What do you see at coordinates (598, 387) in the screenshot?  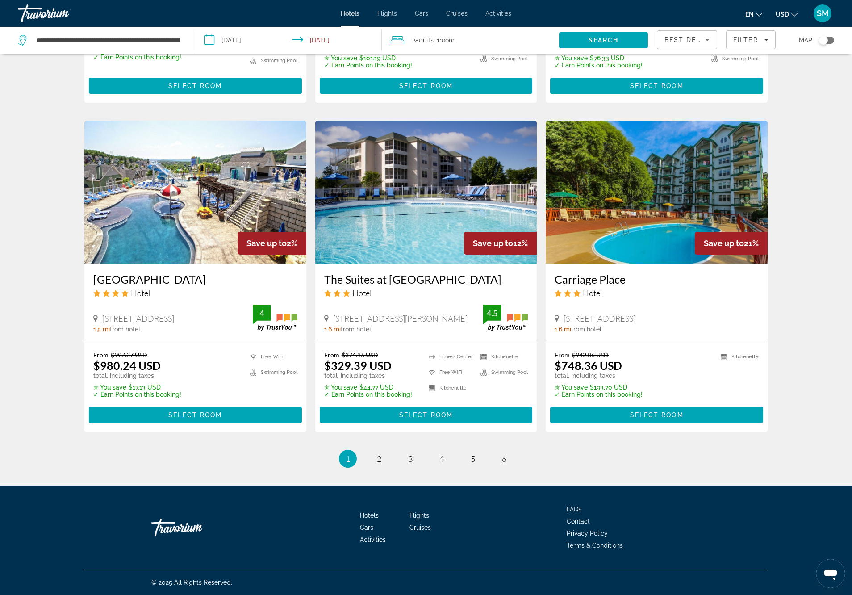 I see `p: $193.70 USD` at bounding box center [598, 387].